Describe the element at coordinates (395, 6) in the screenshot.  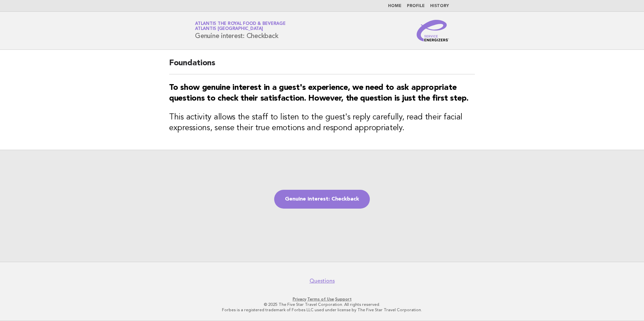
I see `a: Home` at that location.